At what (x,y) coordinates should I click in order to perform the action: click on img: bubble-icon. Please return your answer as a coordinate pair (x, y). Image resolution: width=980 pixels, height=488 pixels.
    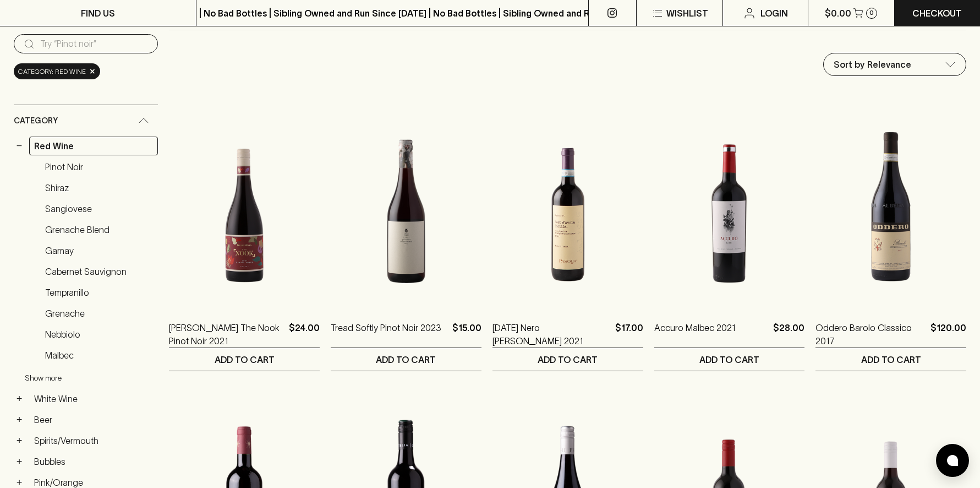
    Looking at the image, I should click on (953, 461).